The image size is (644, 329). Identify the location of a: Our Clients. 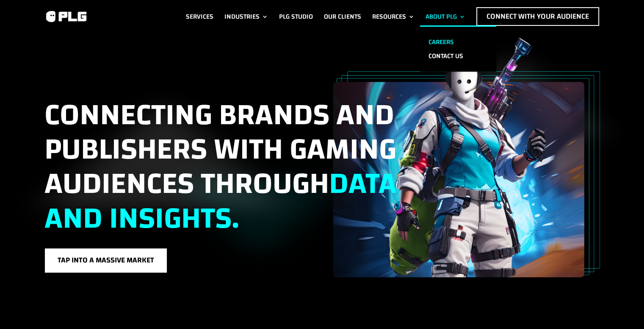
(342, 16).